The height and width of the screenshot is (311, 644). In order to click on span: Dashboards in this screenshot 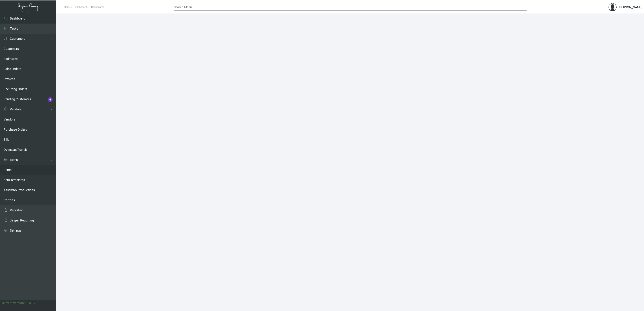, I will do `click(97, 7)`.